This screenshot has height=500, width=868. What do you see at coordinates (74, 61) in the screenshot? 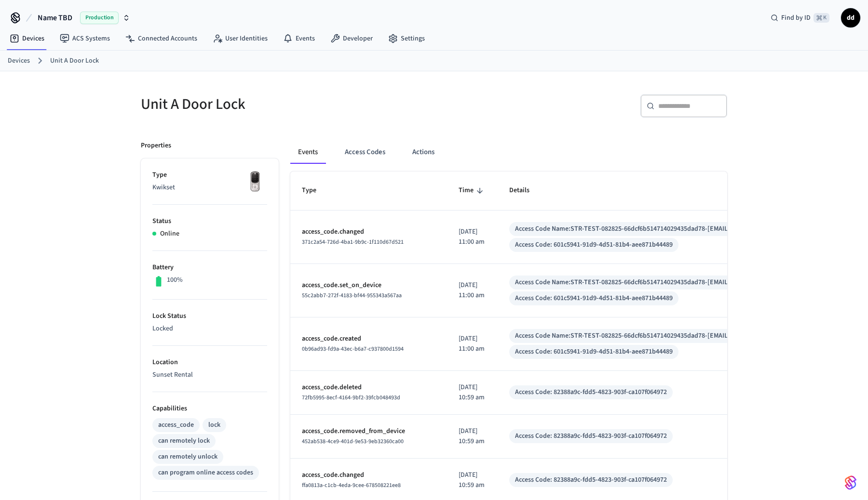
I see `a: Unit A Door Lock` at bounding box center [74, 61].